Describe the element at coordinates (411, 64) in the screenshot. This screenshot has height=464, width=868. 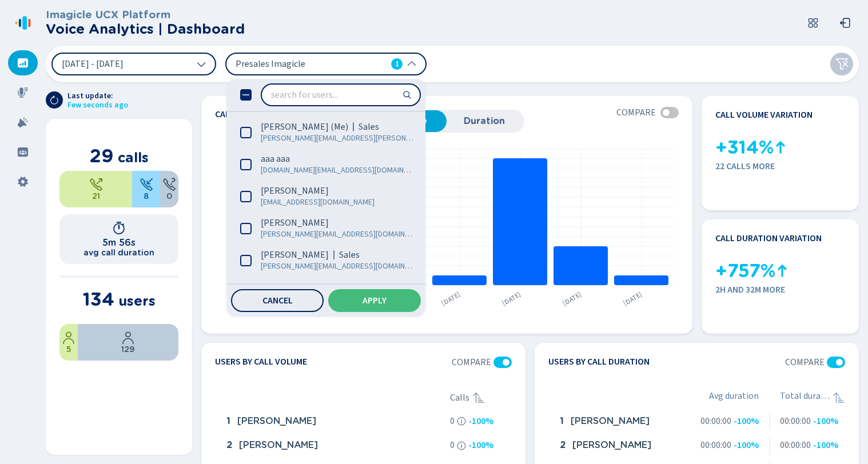
I see `svg: chevron-up` at that location.